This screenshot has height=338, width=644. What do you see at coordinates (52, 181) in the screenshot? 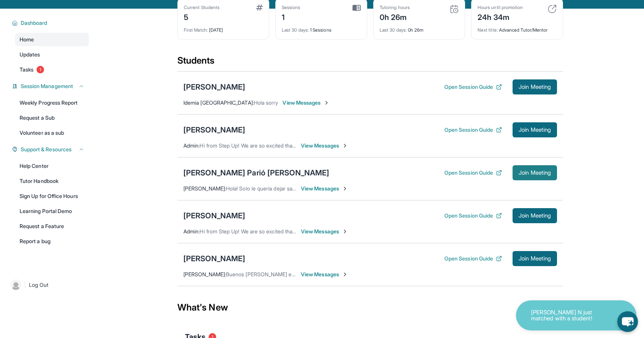
I see `a: Tutor Handbook` at bounding box center [52, 181].